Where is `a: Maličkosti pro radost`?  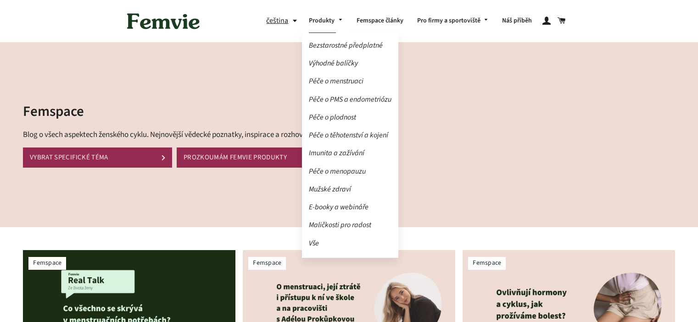
a: Maličkosti pro radost is located at coordinates (350, 225).